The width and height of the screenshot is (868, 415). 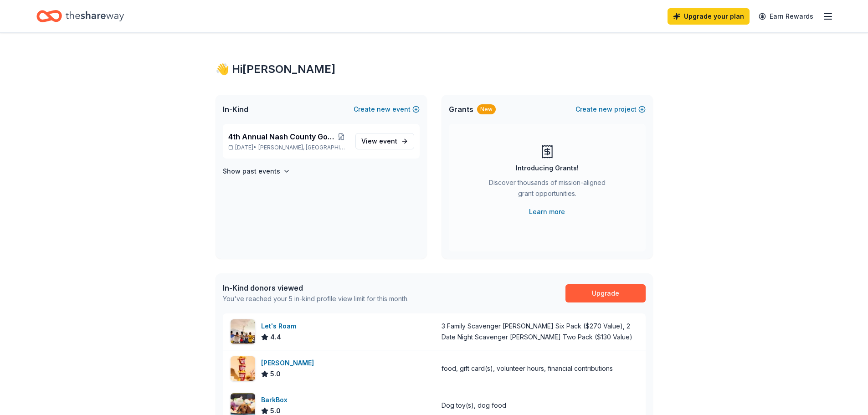 I want to click on a: Upgrade, so click(x=605, y=293).